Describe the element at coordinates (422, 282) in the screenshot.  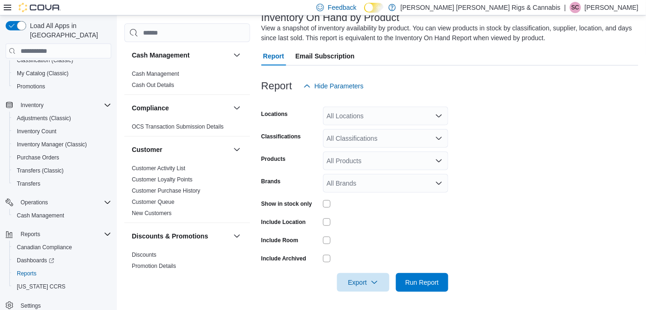
I see `button: Run Report` at that location.